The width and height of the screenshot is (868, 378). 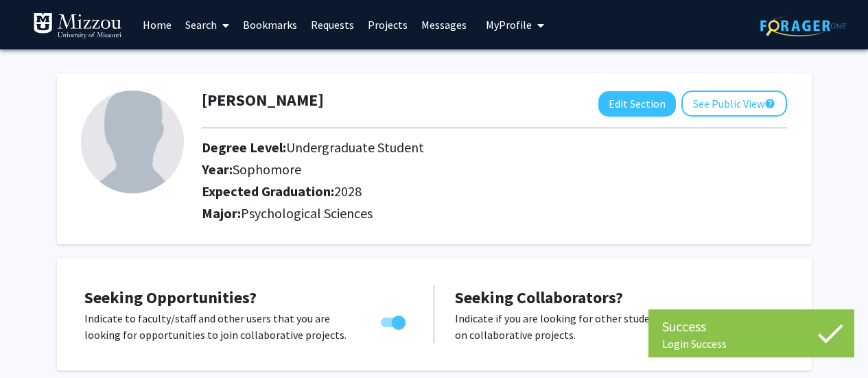 What do you see at coordinates (444, 25) in the screenshot?
I see `a: Messages` at bounding box center [444, 25].